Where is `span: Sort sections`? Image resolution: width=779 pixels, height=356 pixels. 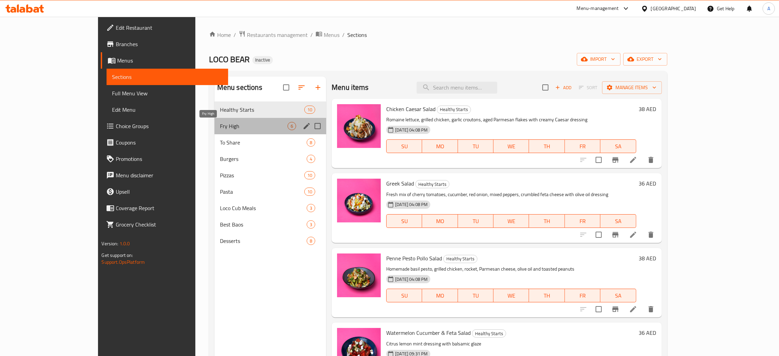 span: Sort sections is located at coordinates (301, 87).